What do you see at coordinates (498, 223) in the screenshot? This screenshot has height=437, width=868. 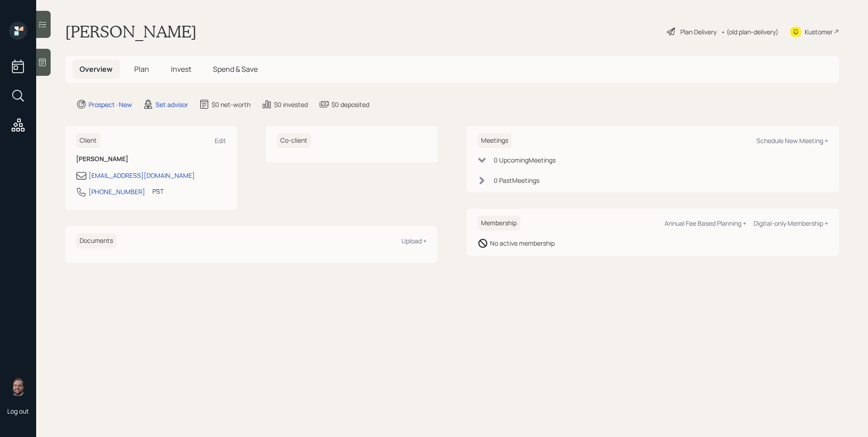 I see `h6: Membership` at bounding box center [498, 223].